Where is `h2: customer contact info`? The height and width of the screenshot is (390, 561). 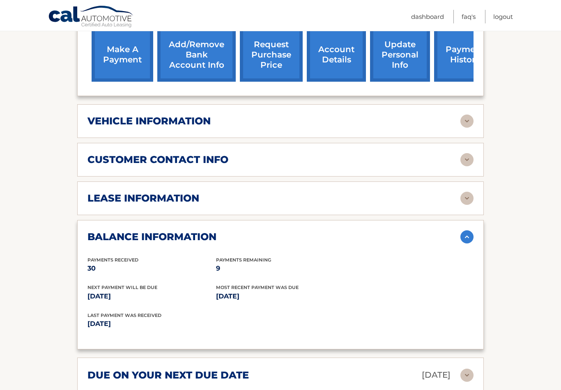
h2: customer contact info is located at coordinates (158, 160).